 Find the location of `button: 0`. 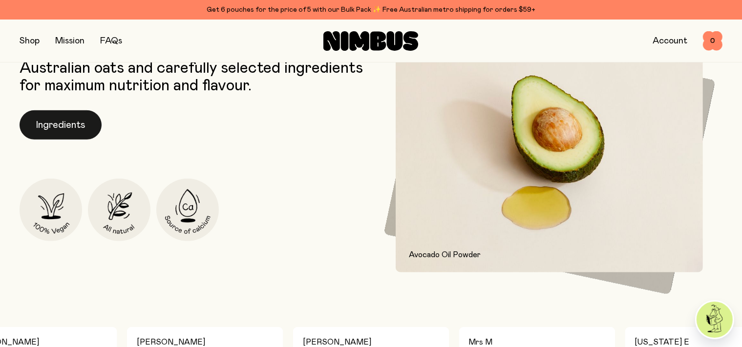

button: 0 is located at coordinates (713, 41).